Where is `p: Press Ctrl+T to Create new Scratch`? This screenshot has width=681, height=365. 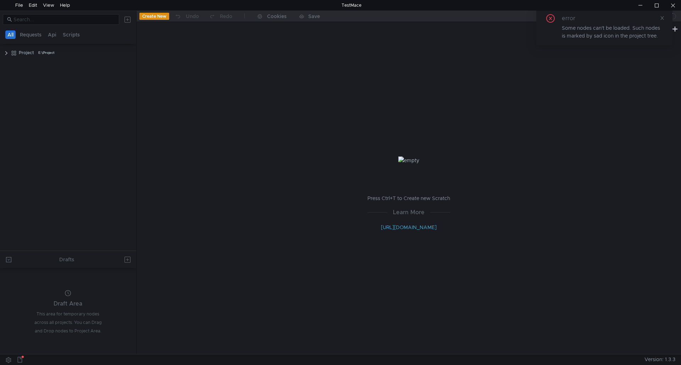 p: Press Ctrl+T to Create new Scratch is located at coordinates (408, 198).